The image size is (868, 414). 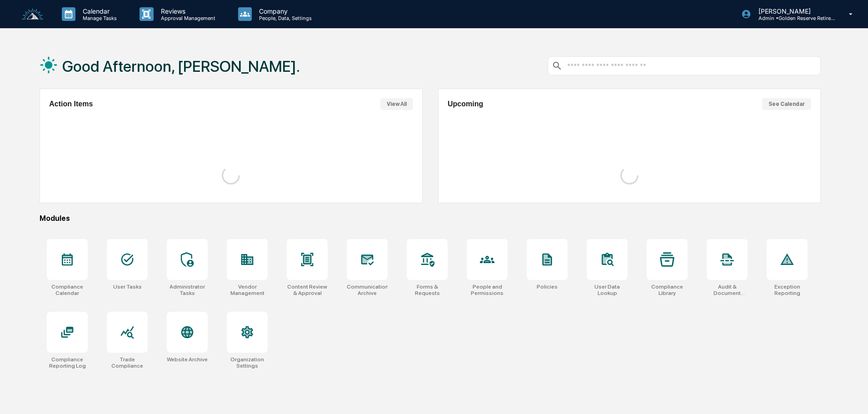 I want to click on div: Administrator Tasks, so click(x=187, y=290).